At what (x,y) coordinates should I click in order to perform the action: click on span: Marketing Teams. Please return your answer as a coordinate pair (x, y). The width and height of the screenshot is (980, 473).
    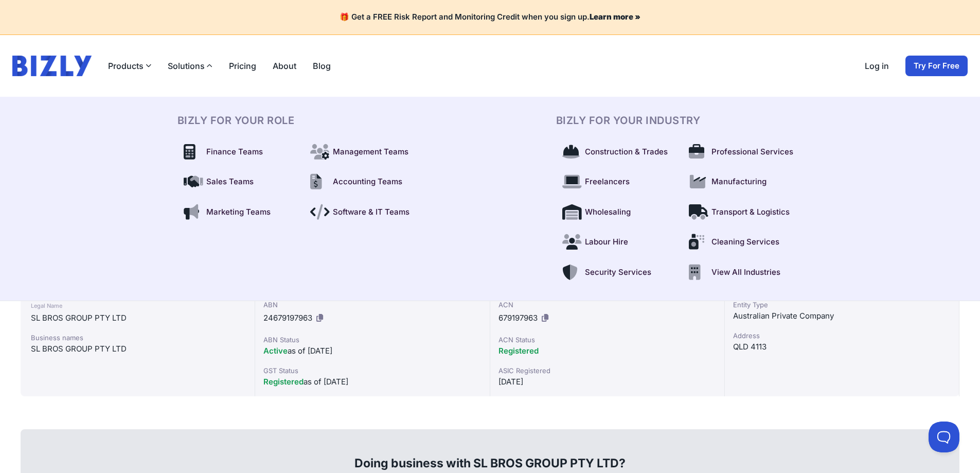
    Looking at the image, I should click on (238, 212).